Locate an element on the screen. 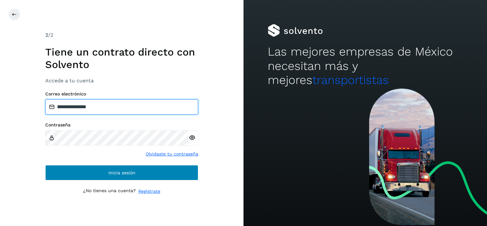 This screenshot has width=487, height=226. h1: Tiene un contrato directo con Solvento is located at coordinates (122, 58).